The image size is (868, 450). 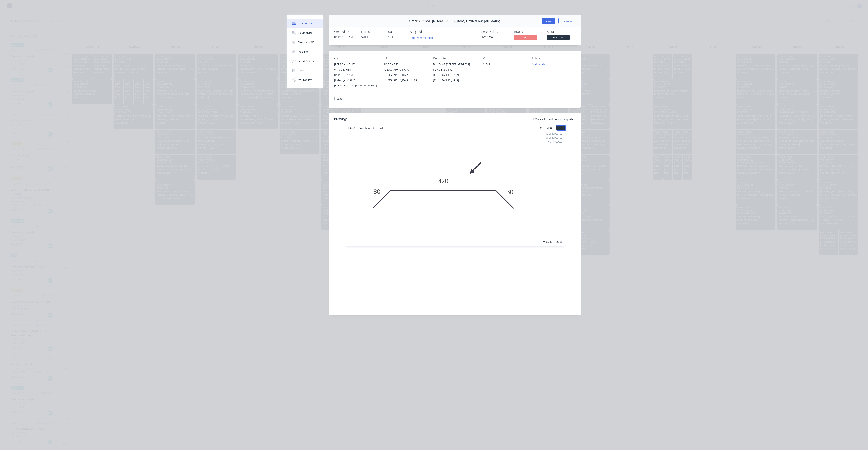 I want to click on div: Drawings, so click(x=341, y=119).